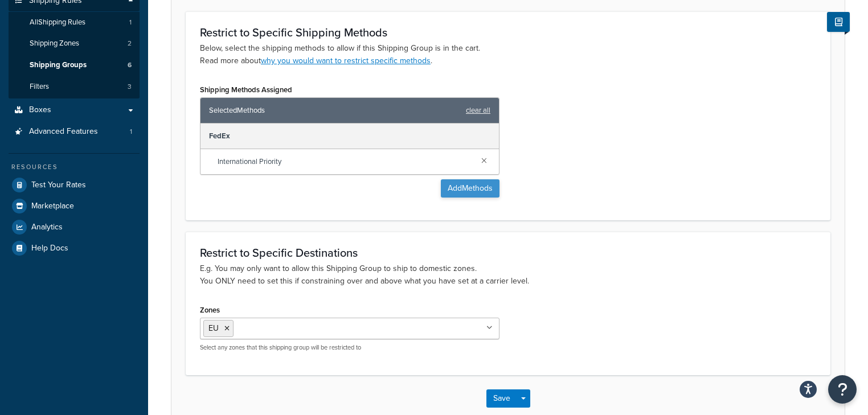 The image size is (868, 415). I want to click on a: Shipping Zones2, so click(74, 44).